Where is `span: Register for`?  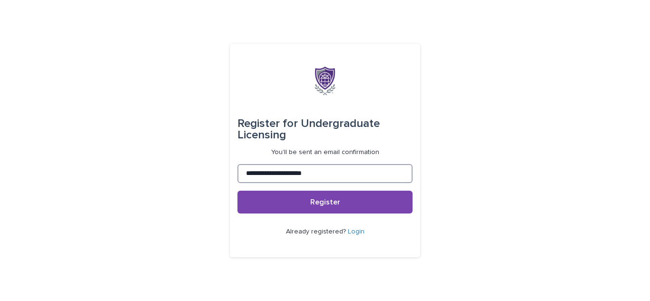
span: Register for is located at coordinates (268, 124).